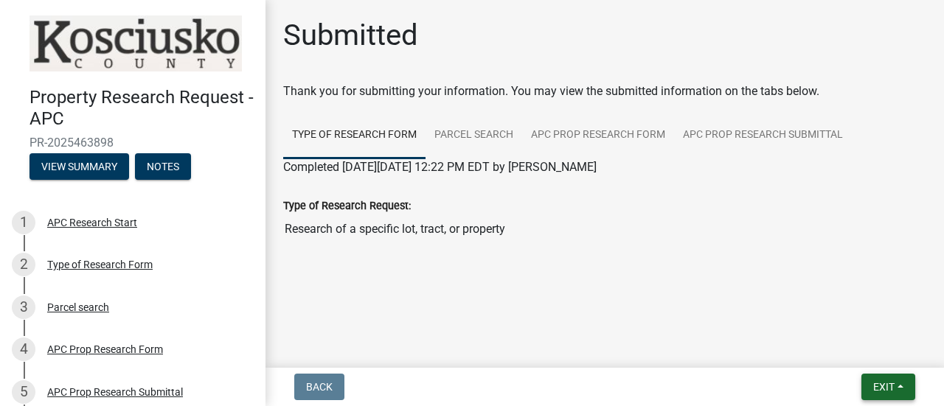 The image size is (944, 406). I want to click on button: Back, so click(319, 387).